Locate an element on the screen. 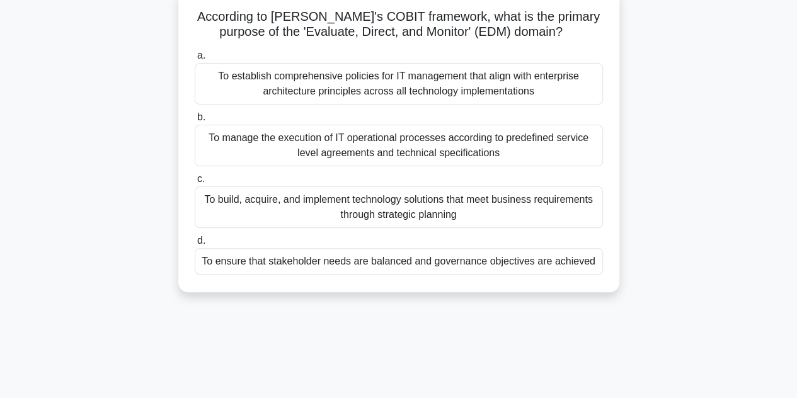  div: To establish comprehensive policies for IT management that align with enterprise architecture pri... is located at coordinates (399, 84).